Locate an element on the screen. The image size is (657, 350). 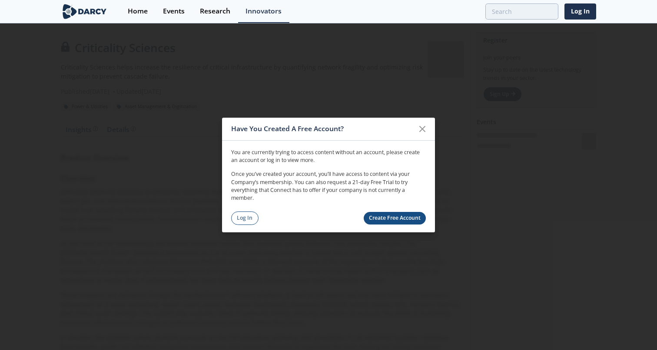
div: Events is located at coordinates (174, 11).